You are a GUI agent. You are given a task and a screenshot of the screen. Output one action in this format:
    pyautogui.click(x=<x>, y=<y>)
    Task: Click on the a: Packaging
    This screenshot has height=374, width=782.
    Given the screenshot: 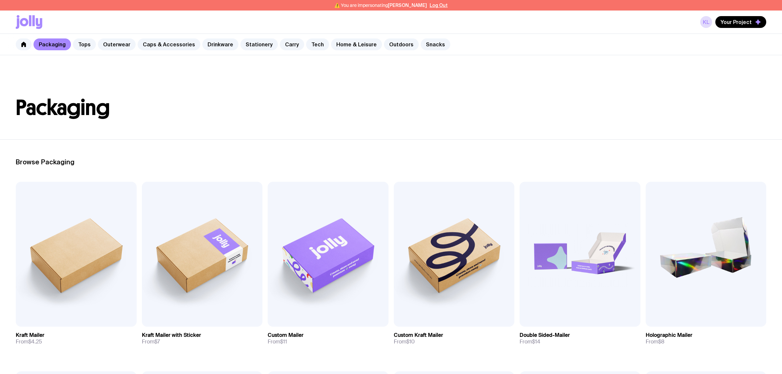 What is the action you would take?
    pyautogui.click(x=52, y=44)
    